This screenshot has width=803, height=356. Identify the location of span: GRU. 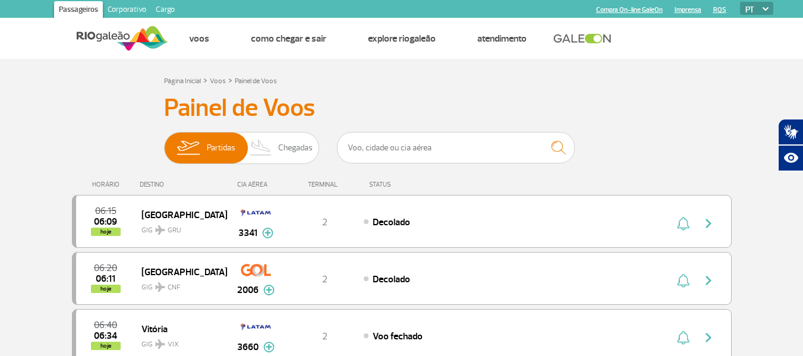
(174, 231).